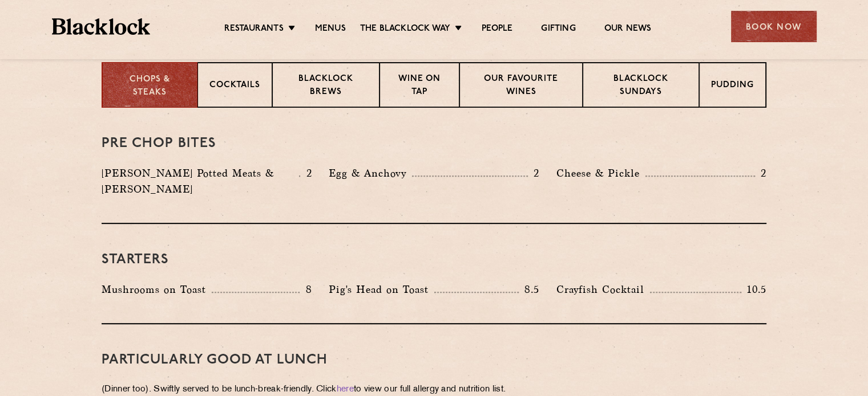  Describe the element at coordinates (603, 290) in the screenshot. I see `p: Crayfish Cocktail` at that location.